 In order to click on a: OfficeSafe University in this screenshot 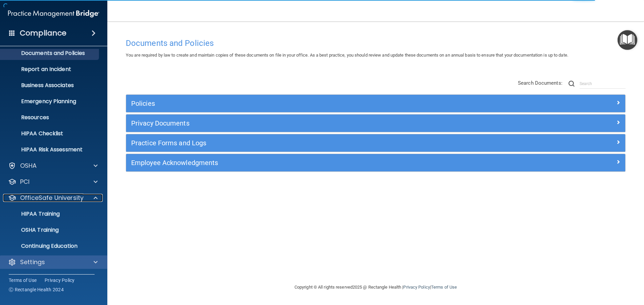, I will do `click(53, 198)`.